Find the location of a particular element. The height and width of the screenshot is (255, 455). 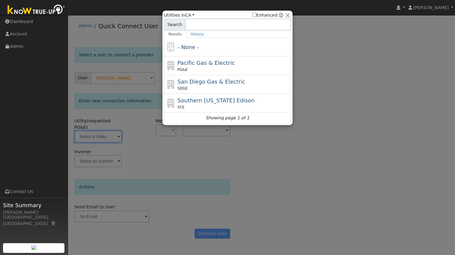

i: Showing page 1 of 1 is located at coordinates (227, 118).